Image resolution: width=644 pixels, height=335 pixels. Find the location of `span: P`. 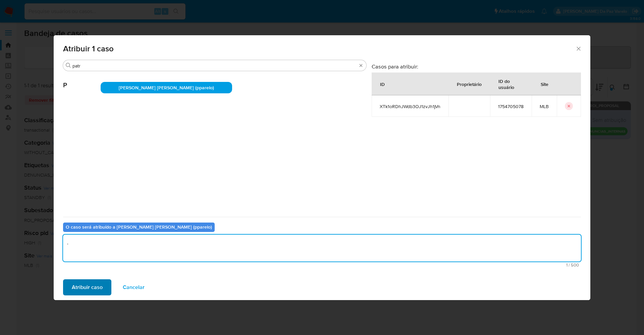

span: P is located at coordinates (82, 80).